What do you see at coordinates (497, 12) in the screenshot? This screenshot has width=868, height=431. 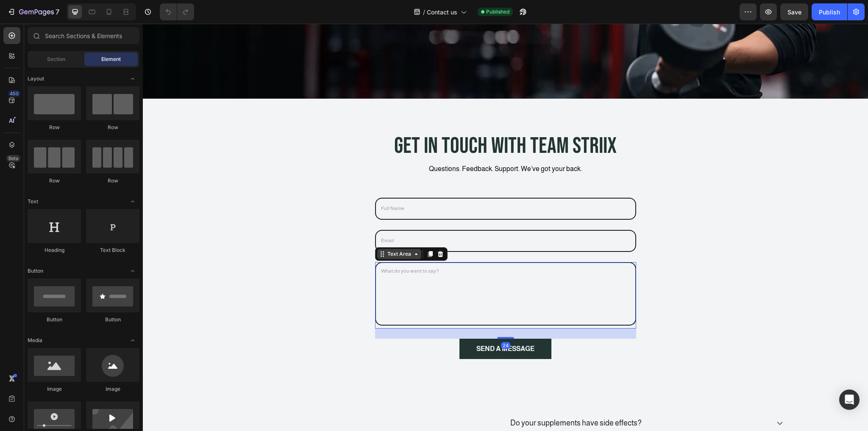 I see `span: Published` at bounding box center [497, 12].